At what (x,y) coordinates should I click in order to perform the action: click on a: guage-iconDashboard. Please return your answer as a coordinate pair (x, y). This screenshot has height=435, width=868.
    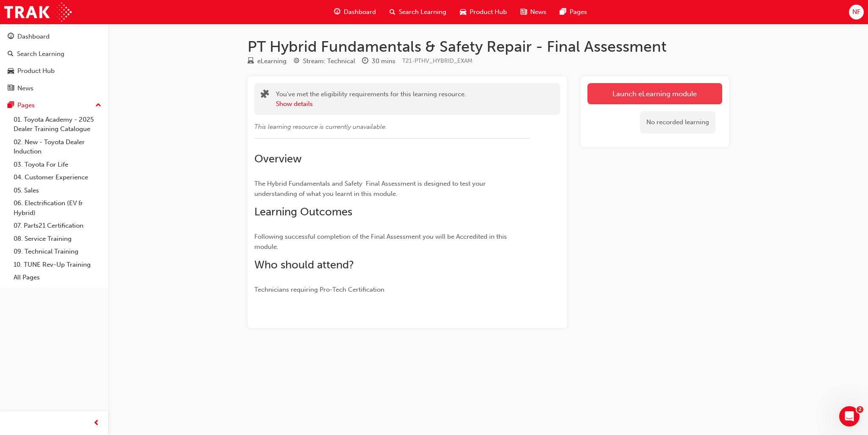
    Looking at the image, I should click on (355, 12).